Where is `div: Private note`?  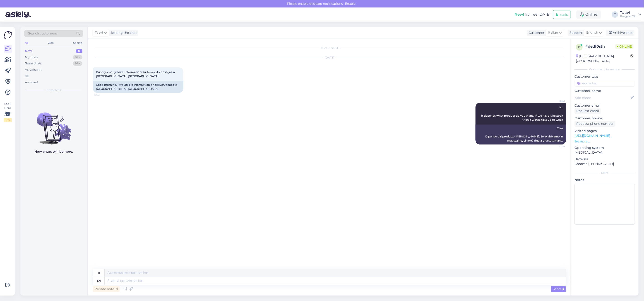
div: Private note is located at coordinates (106, 289).